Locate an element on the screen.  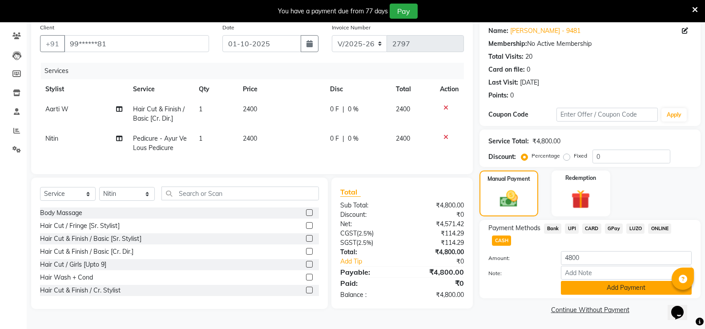
span: Aarti W is located at coordinates (57, 109).